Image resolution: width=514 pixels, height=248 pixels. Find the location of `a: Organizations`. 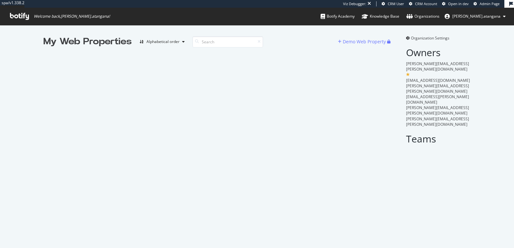

a: Organizations is located at coordinates (423, 16).